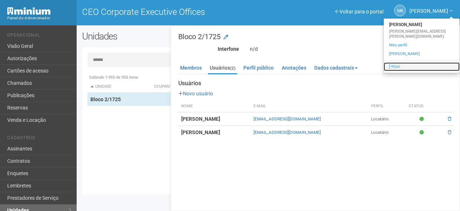  I want to click on img: Minium, so click(29, 11).